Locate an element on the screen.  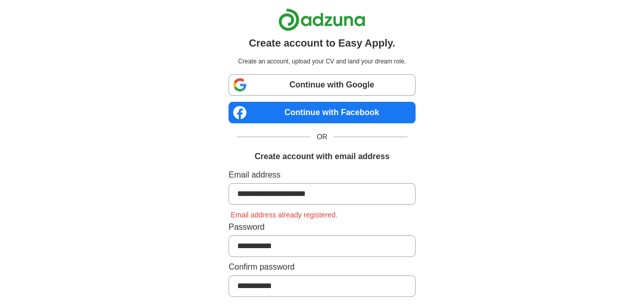
label: Email address is located at coordinates (321, 175).